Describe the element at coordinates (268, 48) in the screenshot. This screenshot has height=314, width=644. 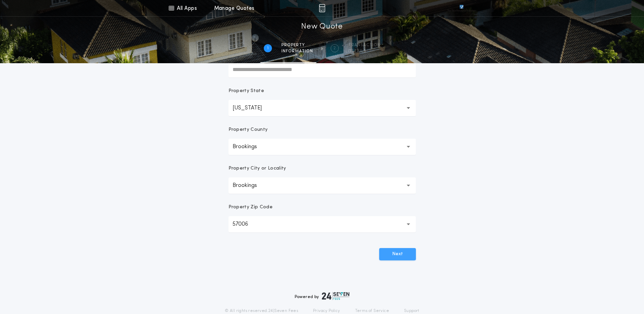
I see `h2: 1` at that location.